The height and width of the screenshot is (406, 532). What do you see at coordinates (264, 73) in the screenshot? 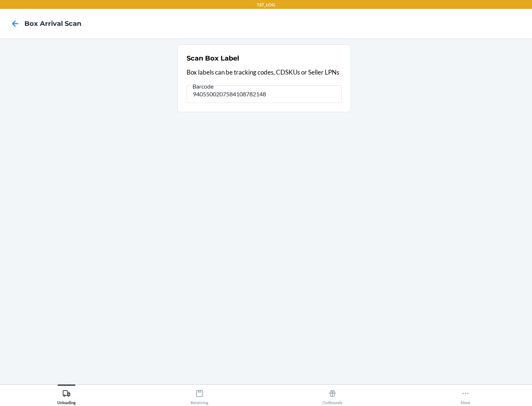
I see `p: Box labels can be tracking codes, CDSKUs or Seller LPNs` at bounding box center [264, 73].